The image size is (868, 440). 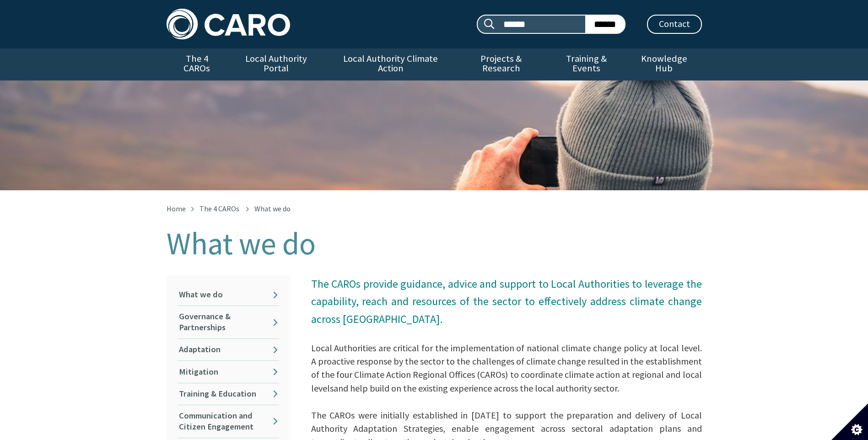 I want to click on button: Set cookie preferences, so click(x=850, y=422).